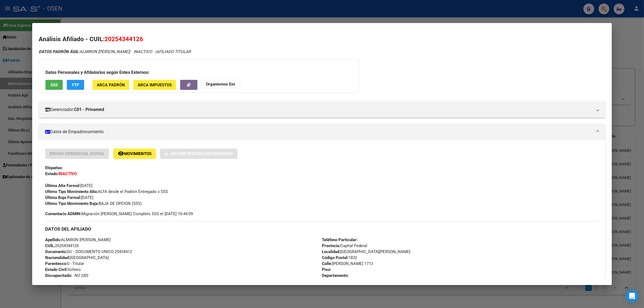 This screenshot has width=644, height=308. I want to click on button: ARCA Impuestos, so click(154, 85).